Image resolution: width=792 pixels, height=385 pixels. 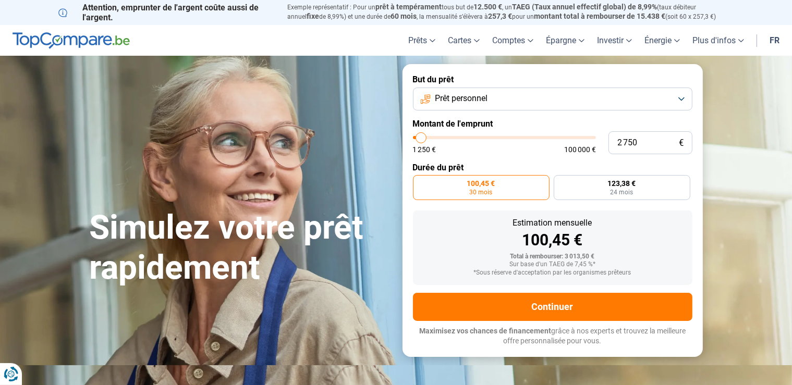 What do you see at coordinates (553, 257) in the screenshot?
I see `div: Total à rembourser: 3 013,50 €` at bounding box center [553, 257].